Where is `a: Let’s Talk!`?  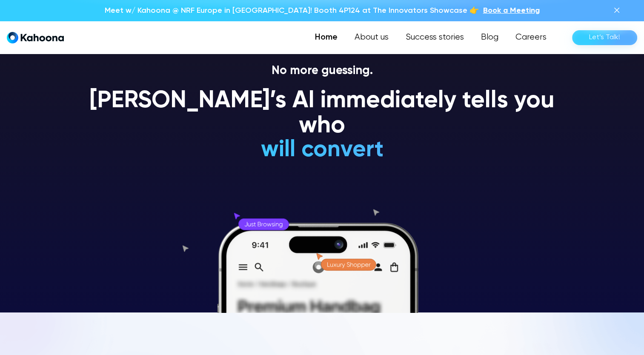
a: Let’s Talk! is located at coordinates (604, 37).